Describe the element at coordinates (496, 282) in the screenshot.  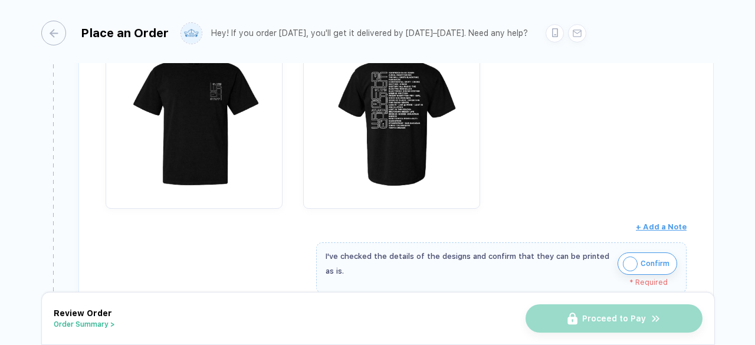
I see `div: * Required` at that location.